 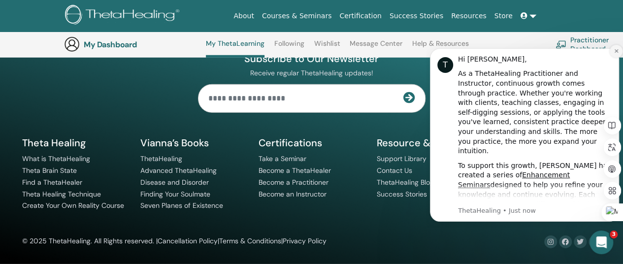 I want to click on a: Cancellation Policy, so click(x=188, y=241).